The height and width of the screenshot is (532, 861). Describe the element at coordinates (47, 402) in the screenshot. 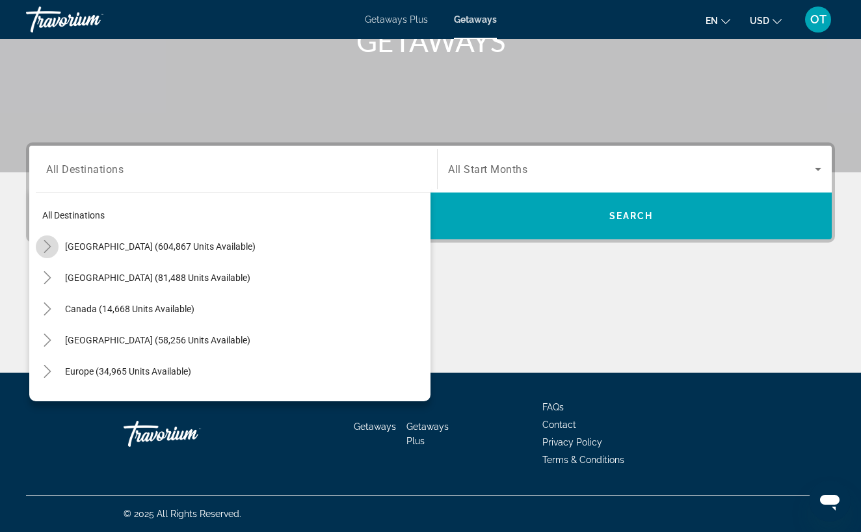

I see `button: Toggle Australia (3,203 units available)` at that location.